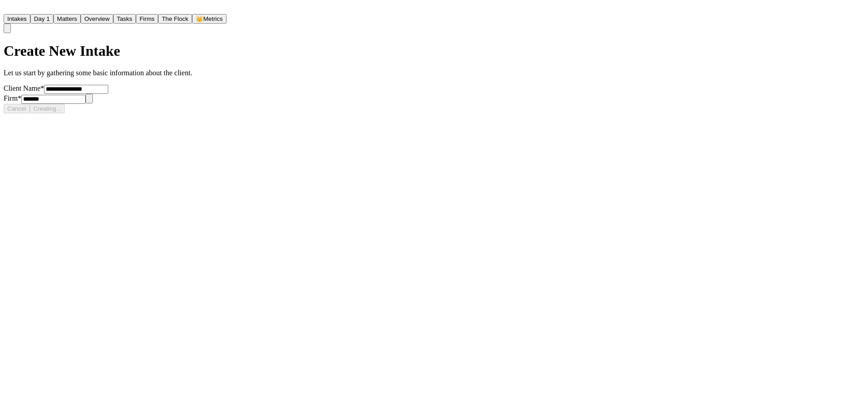  I want to click on a: Home, so click(9, 10).